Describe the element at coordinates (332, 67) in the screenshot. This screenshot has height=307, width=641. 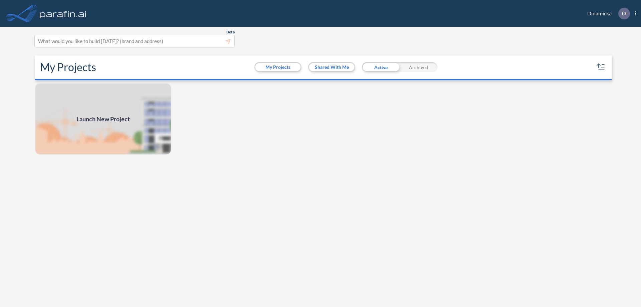
I see `button: Shared With Me` at that location.